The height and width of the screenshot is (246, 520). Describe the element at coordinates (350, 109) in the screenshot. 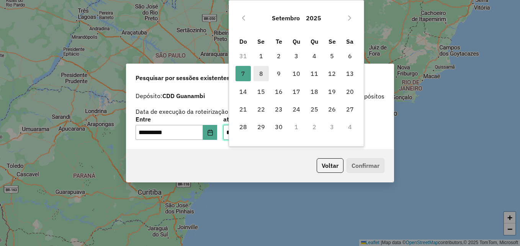

I see `span: 27` at that location.